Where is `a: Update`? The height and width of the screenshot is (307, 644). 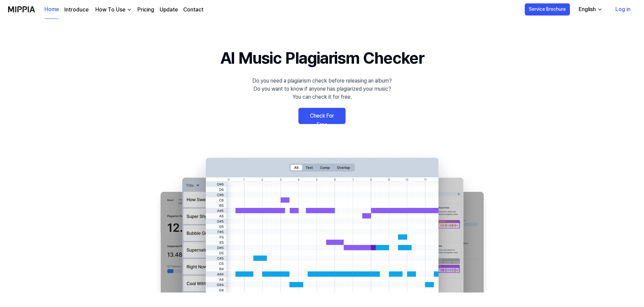
a: Update is located at coordinates (169, 10).